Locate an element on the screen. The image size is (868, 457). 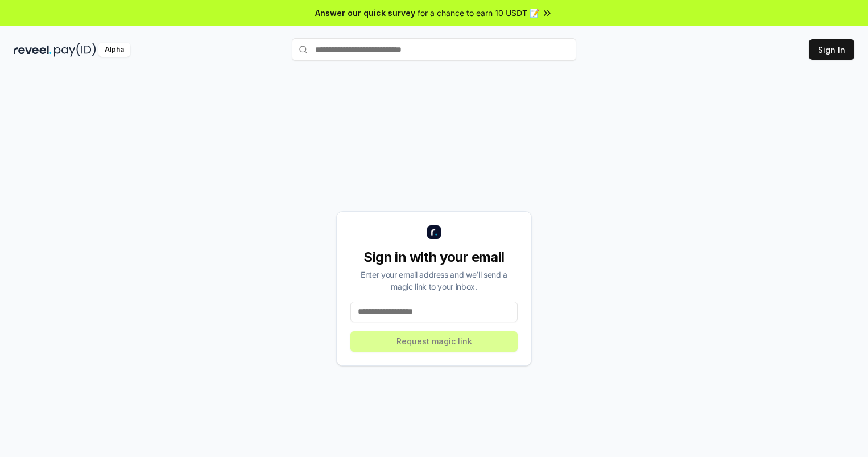
div: Sign in with your email is located at coordinates (434, 257).